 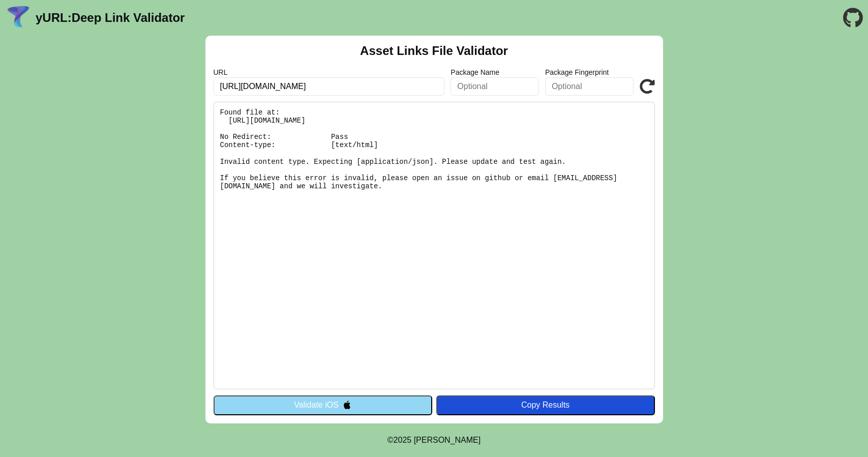 I want to click on img: yURL Logo, so click(x=18, y=18).